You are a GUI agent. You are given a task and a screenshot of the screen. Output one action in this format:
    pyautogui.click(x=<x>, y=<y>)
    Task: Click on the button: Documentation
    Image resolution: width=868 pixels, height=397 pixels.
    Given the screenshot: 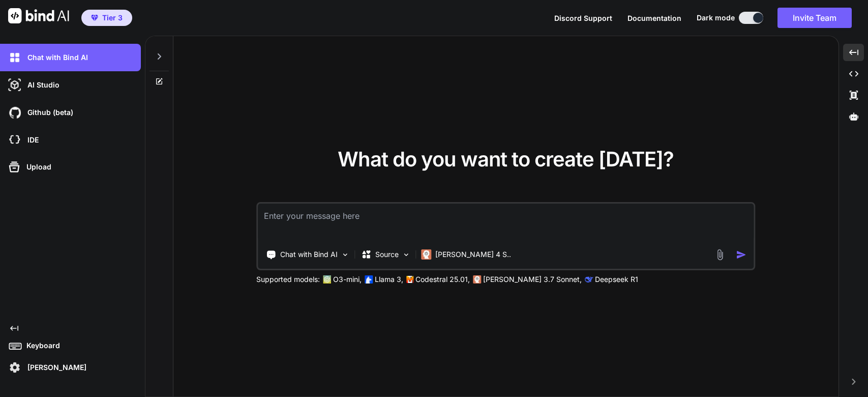 What is the action you would take?
    pyautogui.click(x=655, y=18)
    